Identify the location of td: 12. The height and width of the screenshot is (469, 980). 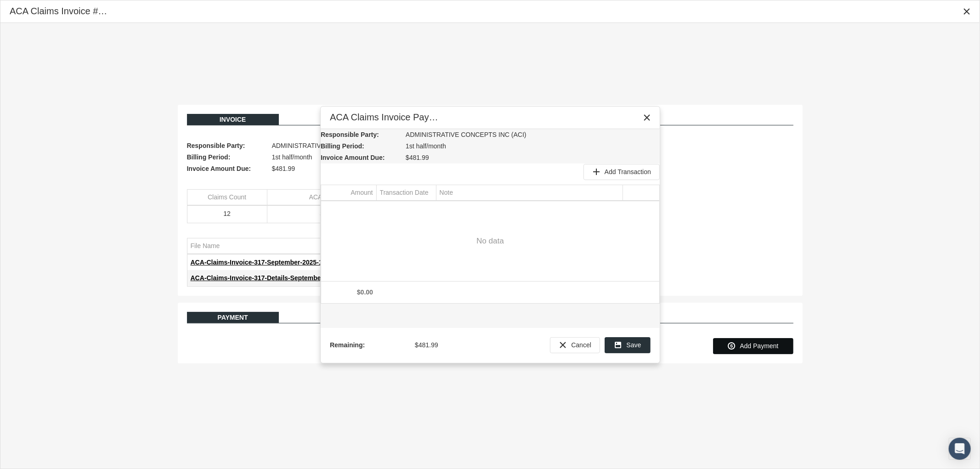
(227, 214).